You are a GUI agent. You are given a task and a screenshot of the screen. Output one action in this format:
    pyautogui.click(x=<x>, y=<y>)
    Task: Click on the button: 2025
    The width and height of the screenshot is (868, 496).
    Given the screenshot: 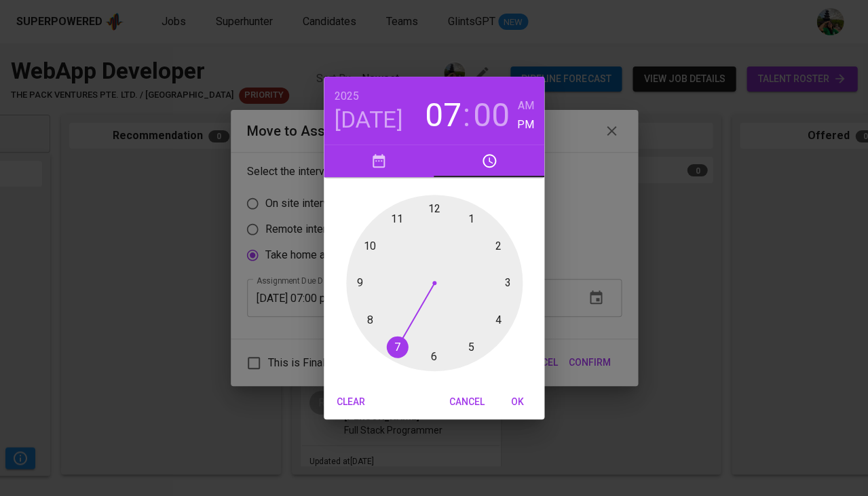 What is the action you would take?
    pyautogui.click(x=347, y=96)
    